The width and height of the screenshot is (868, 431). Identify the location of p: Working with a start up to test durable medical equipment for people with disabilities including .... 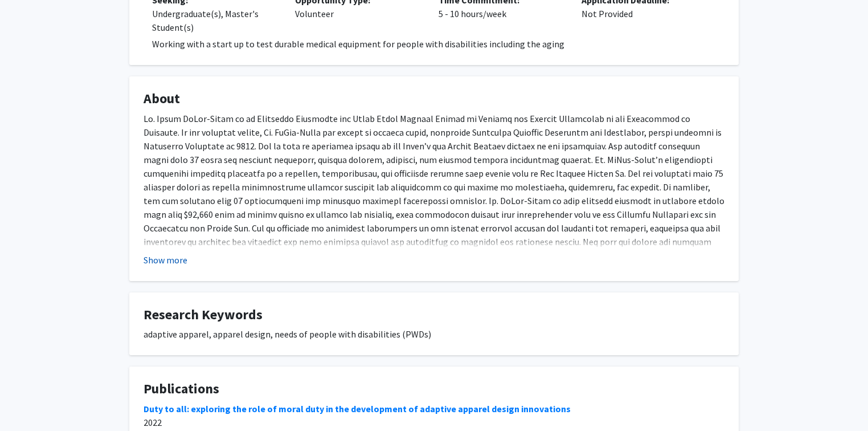
(438, 44).